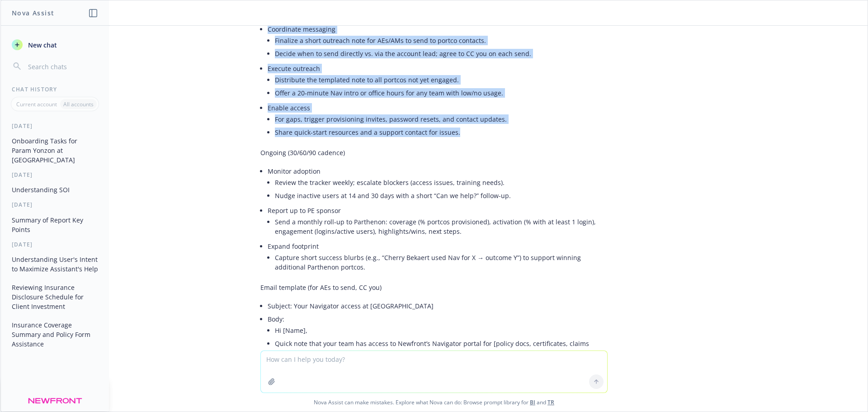 The image size is (868, 412). What do you see at coordinates (532, 402) in the screenshot?
I see `a: BI` at bounding box center [532, 402].